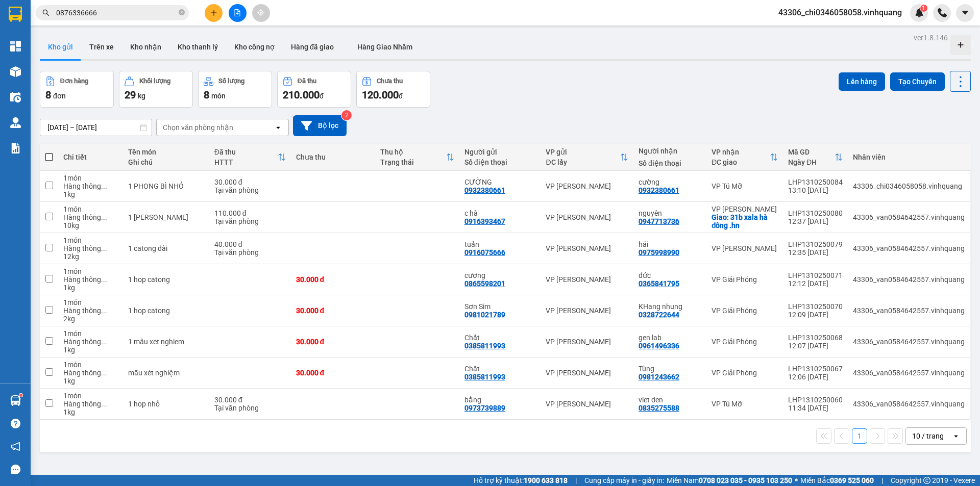  What do you see at coordinates (521, 480) in the screenshot?
I see `span: Hỗ trợ kỹ thuật:` at bounding box center [521, 480].